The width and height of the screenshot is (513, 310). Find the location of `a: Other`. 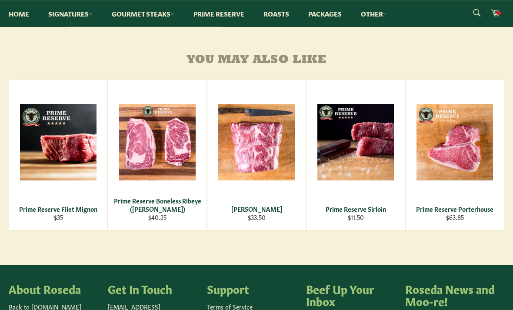

a: Other is located at coordinates (374, 13).